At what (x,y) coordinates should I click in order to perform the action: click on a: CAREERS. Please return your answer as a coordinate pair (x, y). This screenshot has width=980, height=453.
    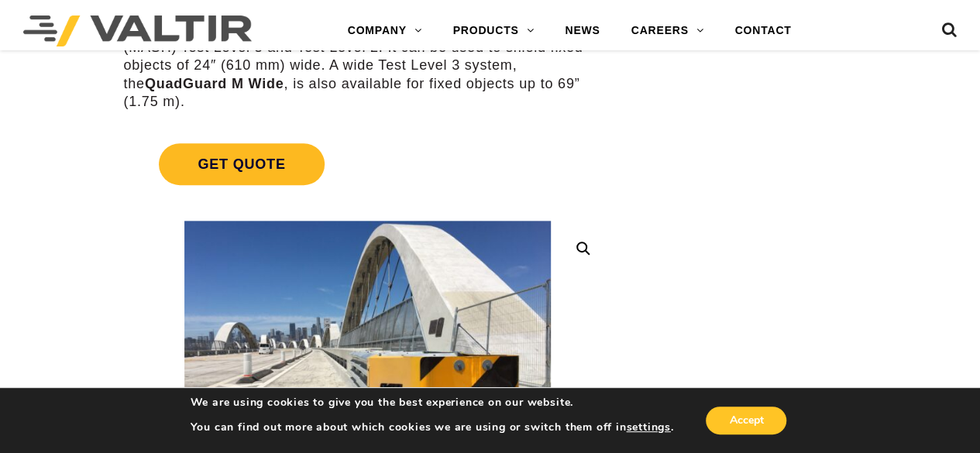
    Looking at the image, I should click on (668, 31).